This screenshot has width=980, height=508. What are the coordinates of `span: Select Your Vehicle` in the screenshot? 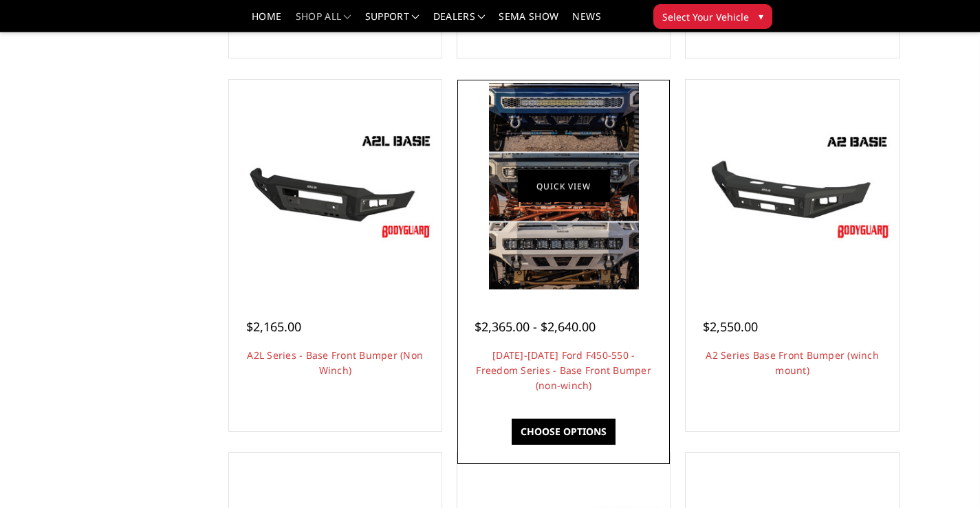 It's located at (705, 16).